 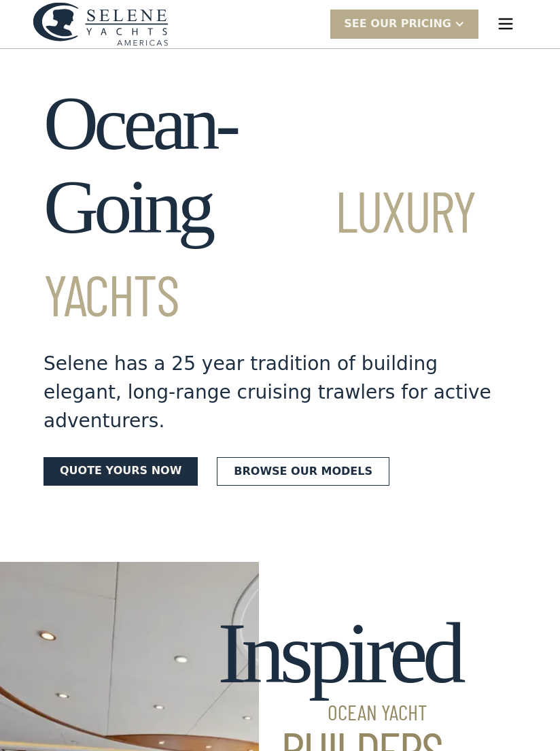 I want to click on img: logo, so click(x=101, y=24).